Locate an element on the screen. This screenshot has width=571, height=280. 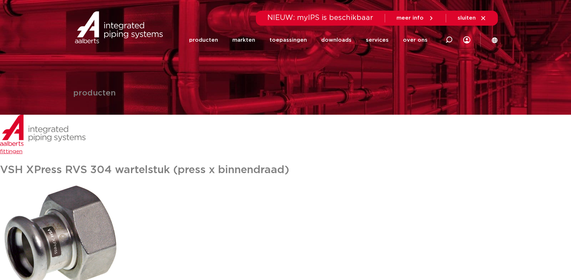
a: meer info is located at coordinates (415, 18).